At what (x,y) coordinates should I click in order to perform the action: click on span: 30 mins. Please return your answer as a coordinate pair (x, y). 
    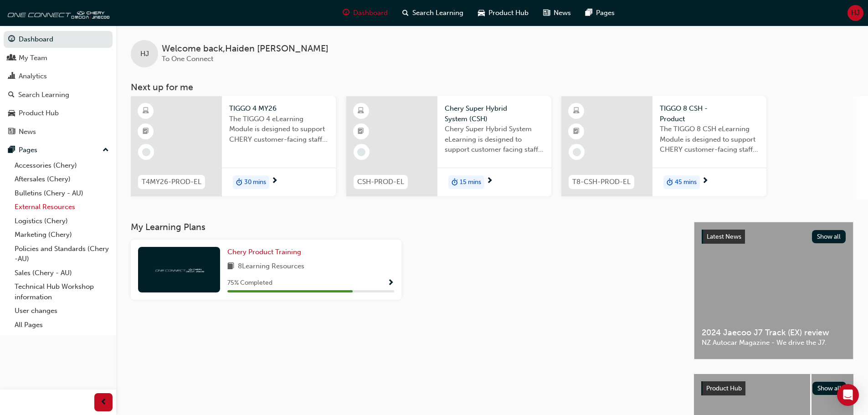
    Looking at the image, I should click on (255, 182).